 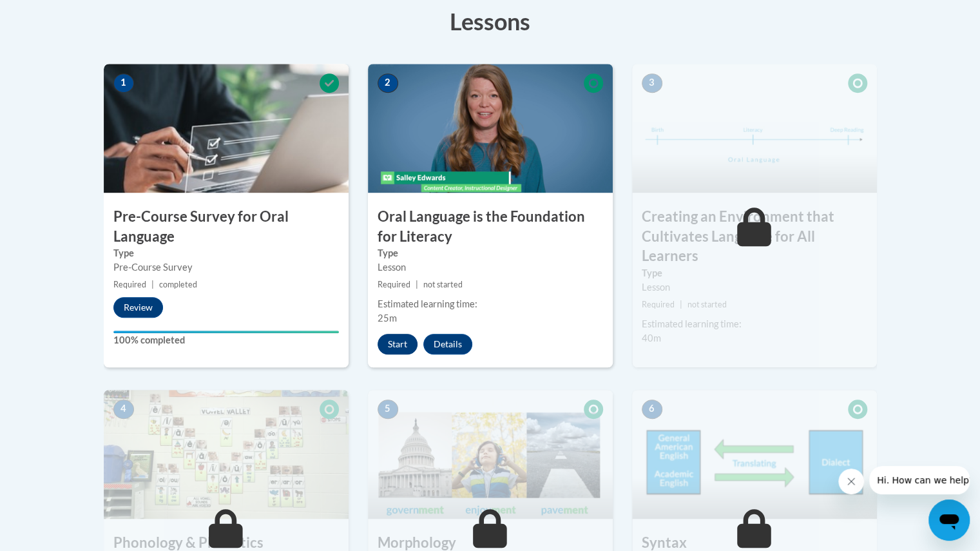 I want to click on button: Details, so click(x=448, y=344).